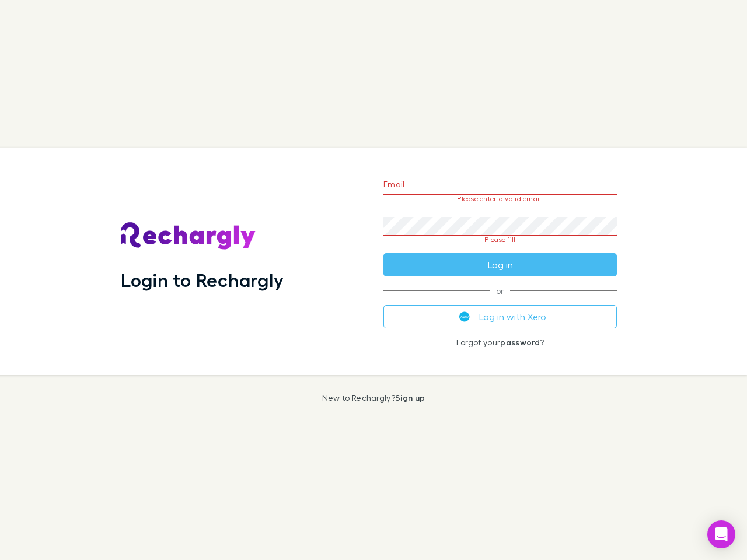 The image size is (747, 560). Describe the element at coordinates (500, 343) in the screenshot. I see `p: Forgot your ?` at that location.